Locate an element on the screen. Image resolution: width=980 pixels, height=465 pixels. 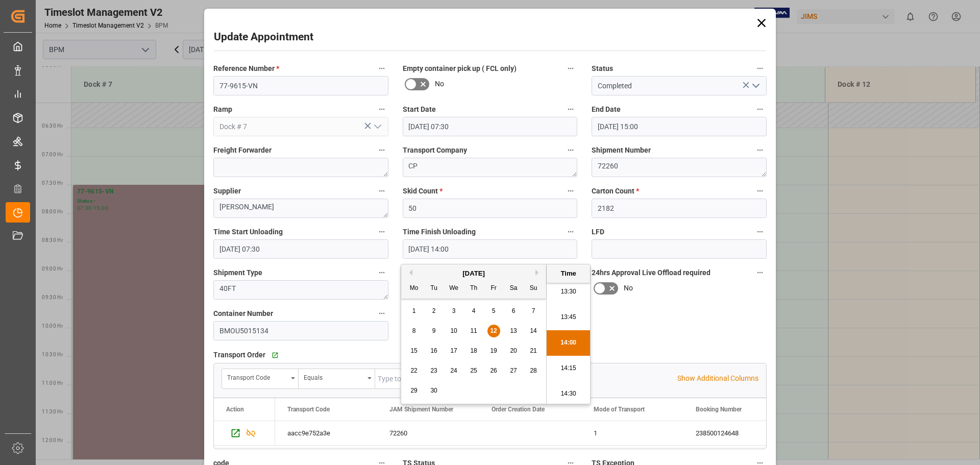
span: 24 is located at coordinates (454, 370).